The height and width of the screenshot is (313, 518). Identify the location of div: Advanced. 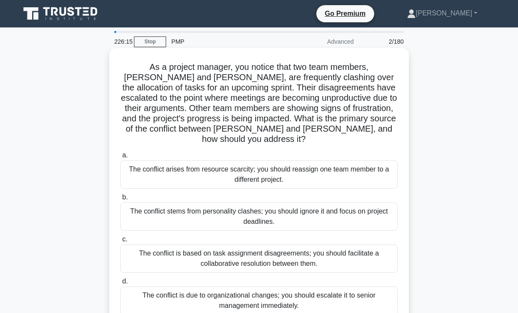
(321, 42).